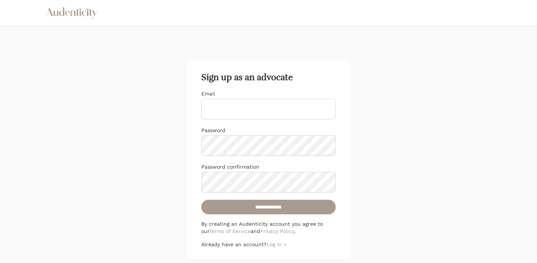 The height and width of the screenshot is (263, 537). Describe the element at coordinates (277, 231) in the screenshot. I see `a: Privacy Policy` at that location.